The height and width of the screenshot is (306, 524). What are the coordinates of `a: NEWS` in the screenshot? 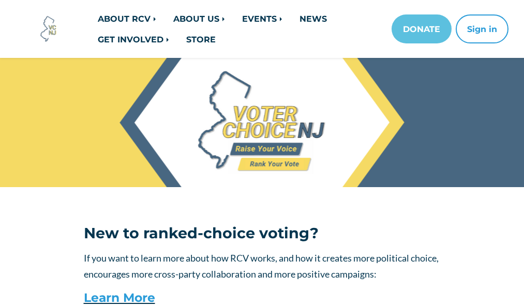 It's located at (313, 19).